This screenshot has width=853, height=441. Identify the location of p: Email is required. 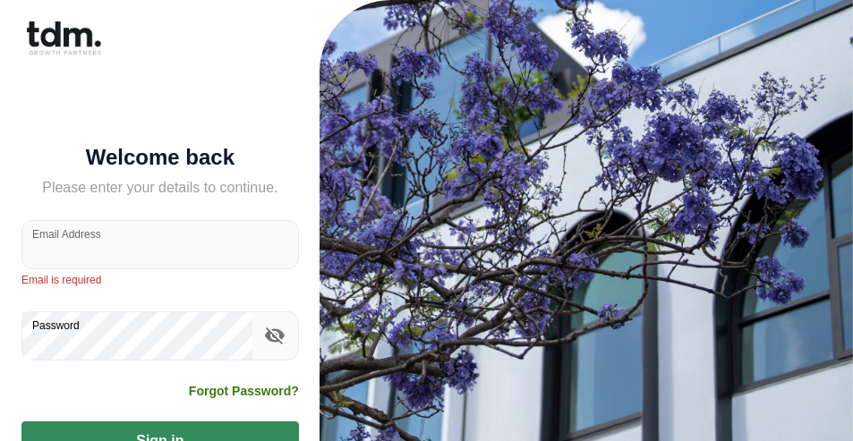
(160, 281).